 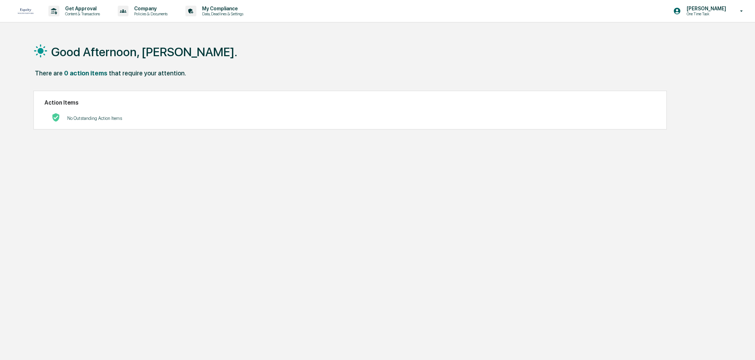 What do you see at coordinates (56, 117) in the screenshot?
I see `img: No Actions logo` at bounding box center [56, 117].